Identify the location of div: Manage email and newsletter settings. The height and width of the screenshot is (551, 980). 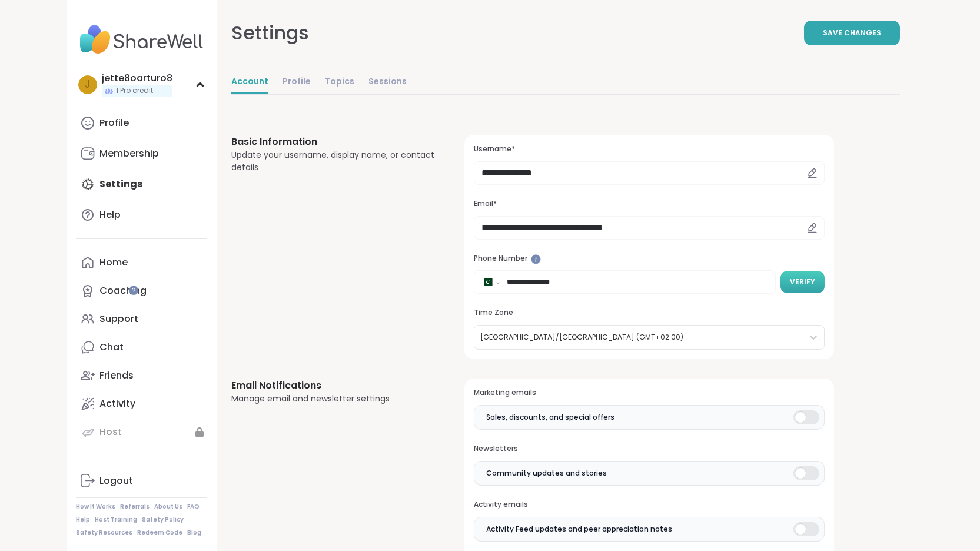
(334, 399).